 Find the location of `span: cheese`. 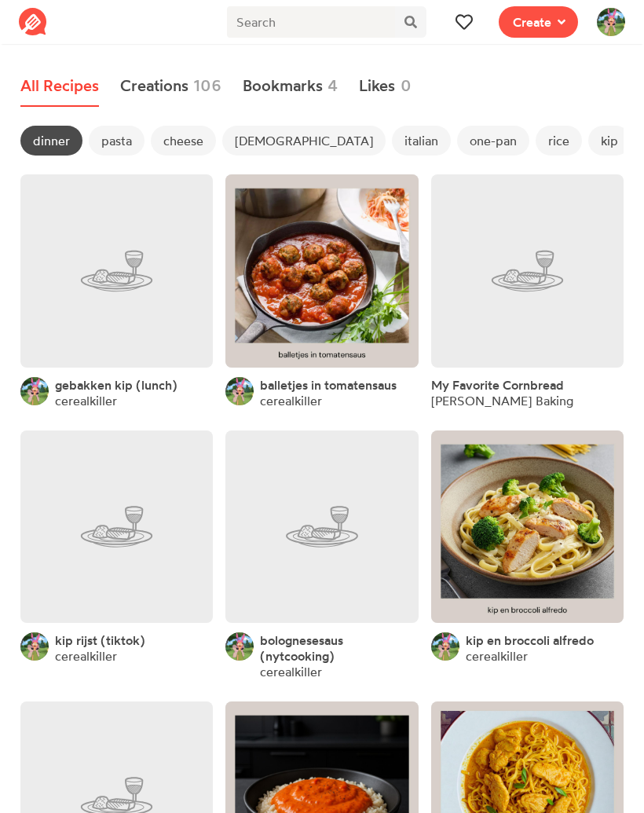

span: cheese is located at coordinates (183, 141).